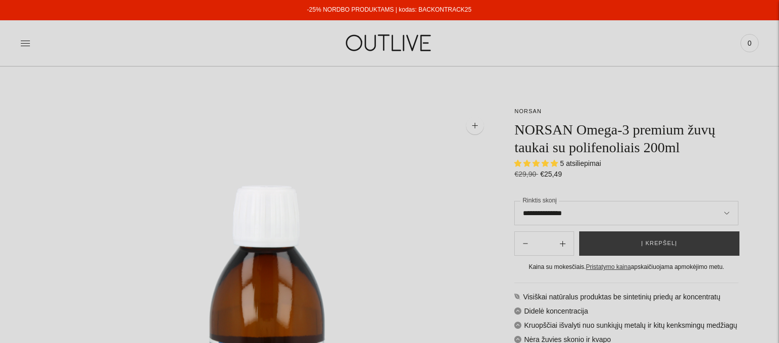  I want to click on button: Į krepšelį, so click(659, 243).